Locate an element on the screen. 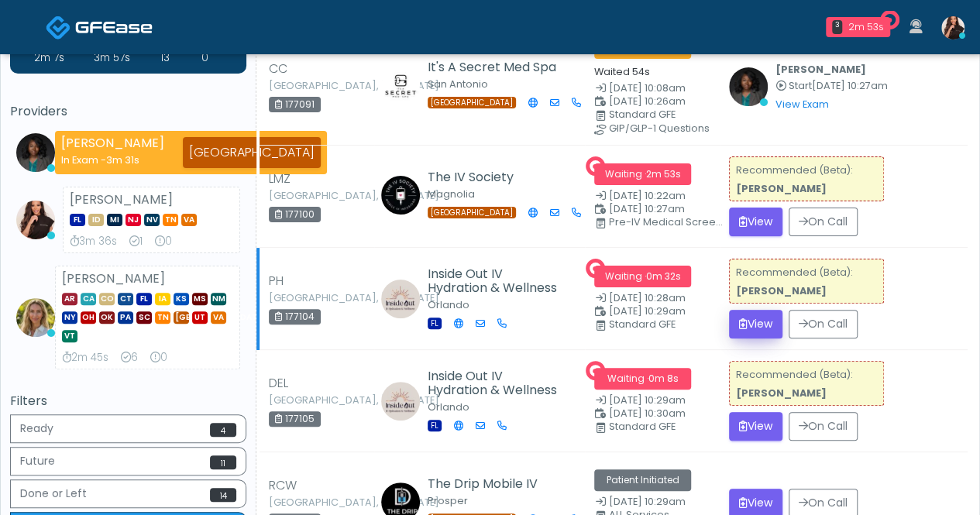 The image size is (980, 515). span: 4 is located at coordinates (223, 429).